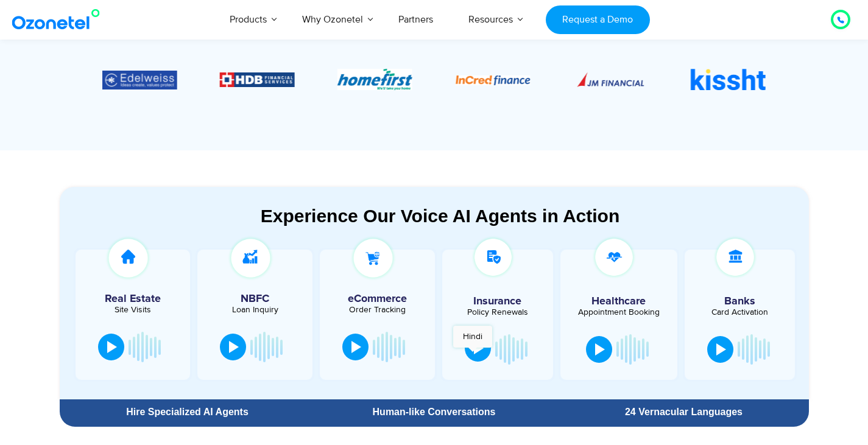  I want to click on div: Experience Our Voice AI Agents in Action, so click(441, 215).